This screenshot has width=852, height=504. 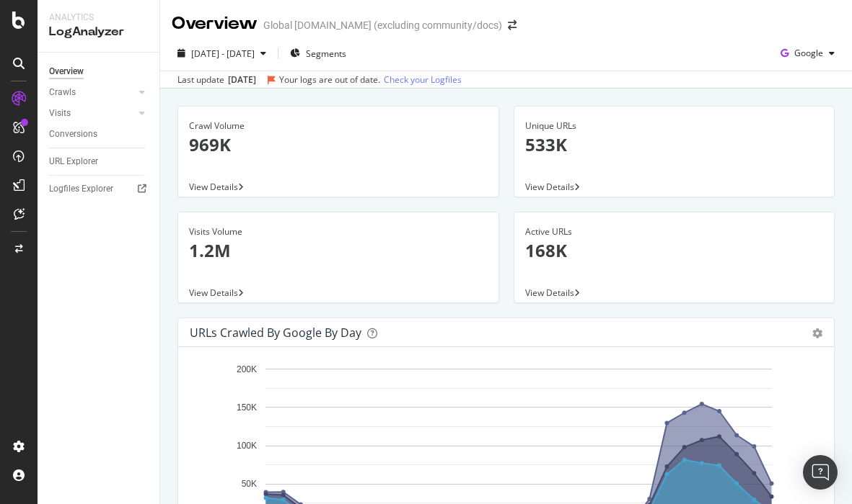 I want to click on a: URL Explorer, so click(x=99, y=161).